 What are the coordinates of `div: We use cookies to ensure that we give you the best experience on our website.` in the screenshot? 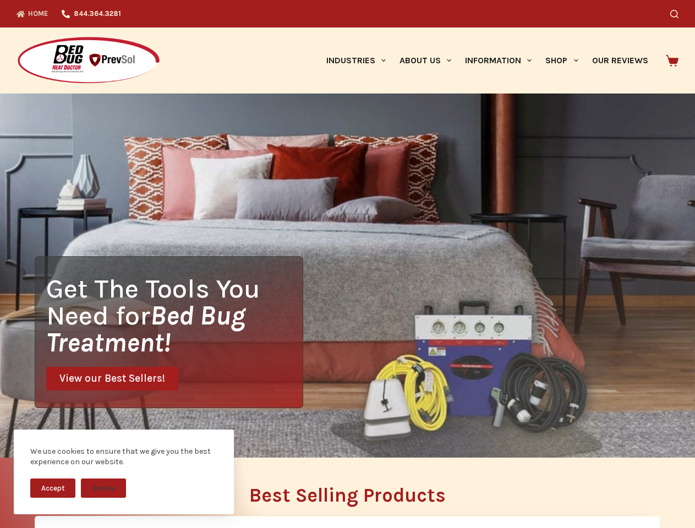 It's located at (124, 457).